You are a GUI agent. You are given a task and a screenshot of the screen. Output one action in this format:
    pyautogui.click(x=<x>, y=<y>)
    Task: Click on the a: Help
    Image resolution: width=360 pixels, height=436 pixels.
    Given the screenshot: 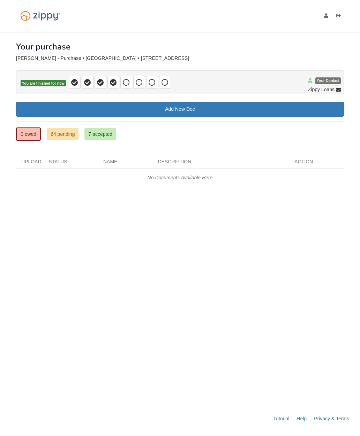 What is the action you would take?
    pyautogui.click(x=301, y=419)
    